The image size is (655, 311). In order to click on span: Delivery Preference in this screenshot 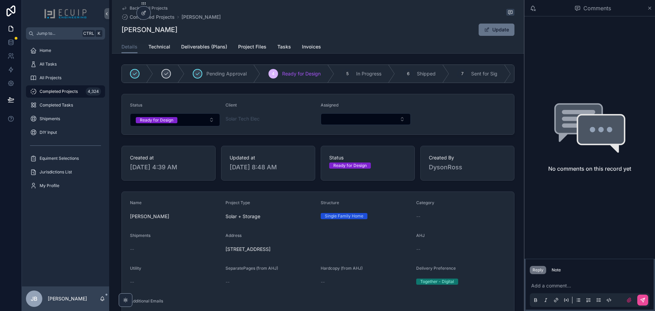, I will do `click(436, 268)`.